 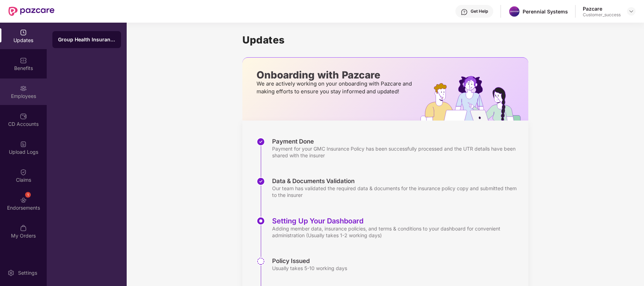 I want to click on img: svg+xml;base64,PHN2ZyBpZD0iQmVuZWZpdHMiIHhtbG5zPSJodHRwOi8vd3d3LnczLm9yZy8yMDAwL3N2ZyIgd2lkdGg9Ij..., so click(x=23, y=60).